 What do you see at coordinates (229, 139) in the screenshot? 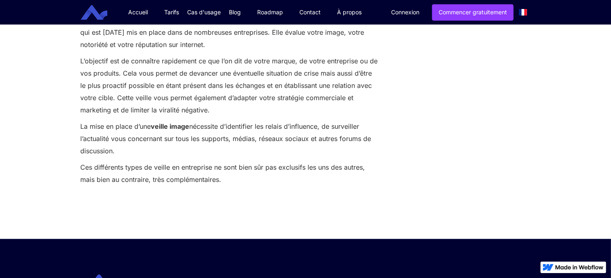
I see `p: La mise en place d’une nécessite d’identifier les relais d’influence, de surveiller l’actualité v...` at bounding box center [229, 139].